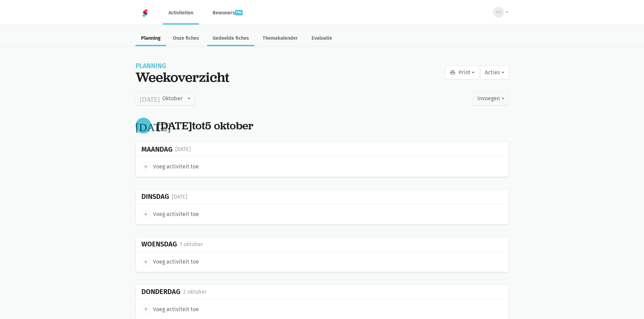  What do you see at coordinates (181, 13) in the screenshot?
I see `a: Activiteiten` at bounding box center [181, 13].